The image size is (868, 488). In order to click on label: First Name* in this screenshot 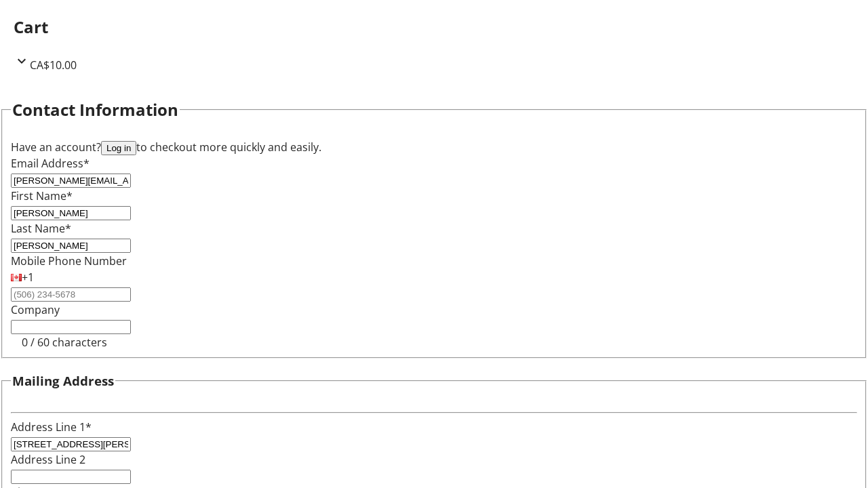, I will do `click(41, 196)`.